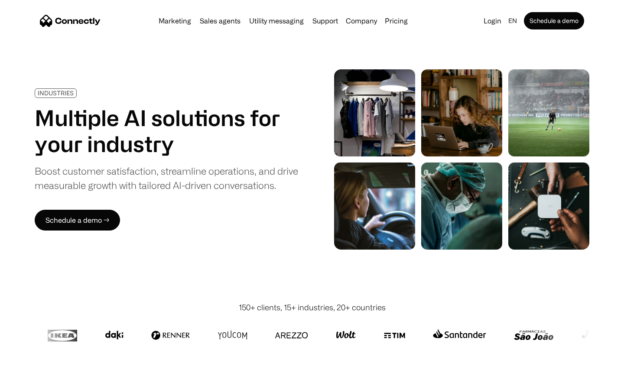 The image size is (624, 390). What do you see at coordinates (77, 220) in the screenshot?
I see `a: Schedule a demo →` at bounding box center [77, 220].